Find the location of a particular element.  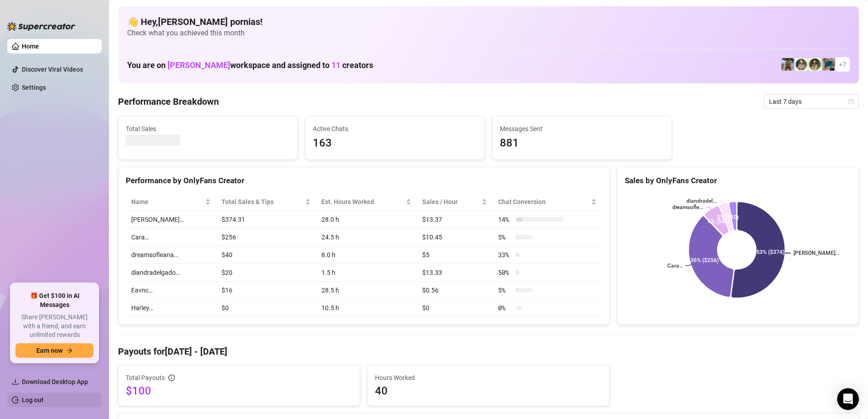

span: Messages Sent is located at coordinates (582, 129).